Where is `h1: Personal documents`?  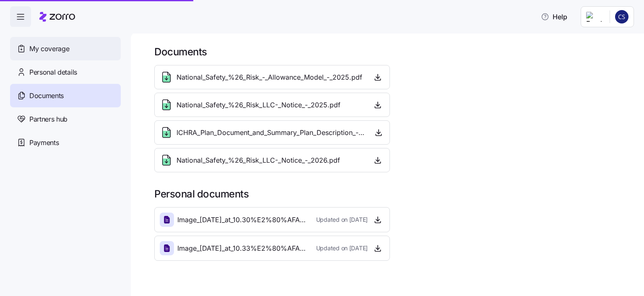 h1: Personal documents is located at coordinates (393, 194).